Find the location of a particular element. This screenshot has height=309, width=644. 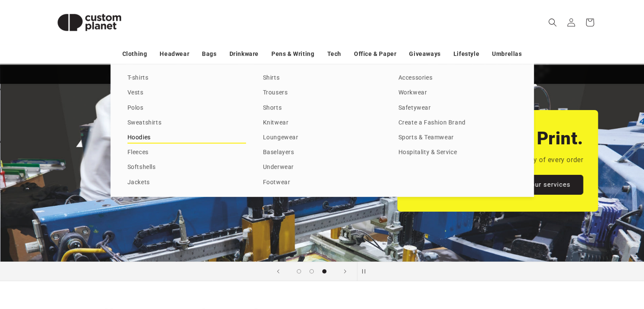

a: Trousers is located at coordinates (322, 93).